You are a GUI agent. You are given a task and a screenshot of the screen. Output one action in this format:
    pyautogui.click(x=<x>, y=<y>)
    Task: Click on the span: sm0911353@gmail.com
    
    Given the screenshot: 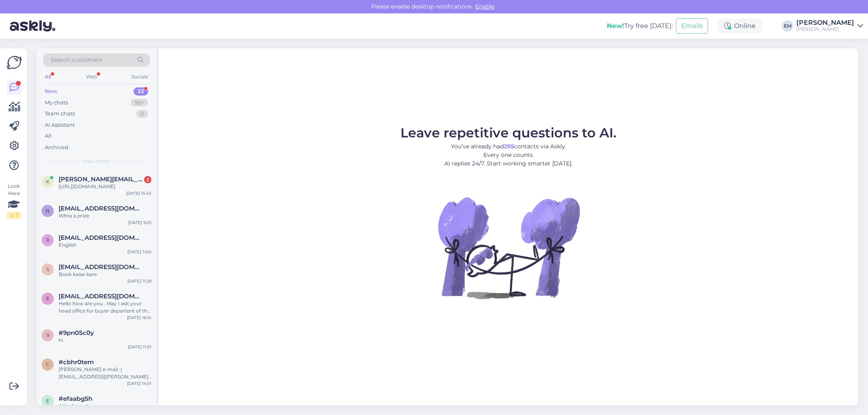 What is the action you would take?
    pyautogui.click(x=101, y=267)
    